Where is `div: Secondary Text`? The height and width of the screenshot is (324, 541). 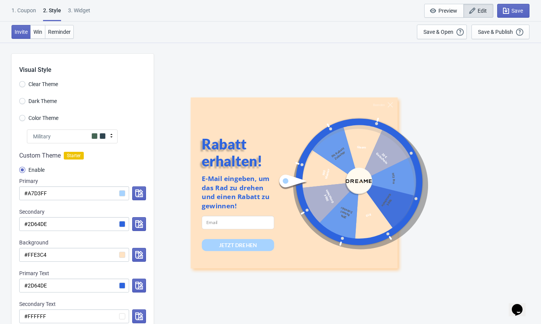
div: Secondary Text is located at coordinates (83, 304).